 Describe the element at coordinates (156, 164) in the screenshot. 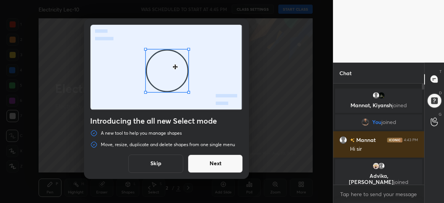

I see `button: Skip` at that location.